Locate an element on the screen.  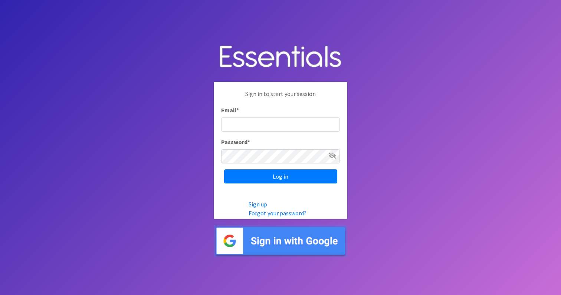
label: Email is located at coordinates (230, 110).